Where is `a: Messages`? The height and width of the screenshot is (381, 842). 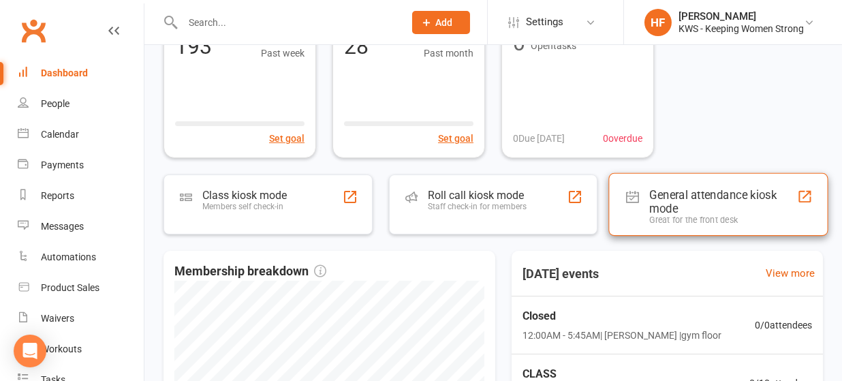
a: Messages is located at coordinates (80, 226).